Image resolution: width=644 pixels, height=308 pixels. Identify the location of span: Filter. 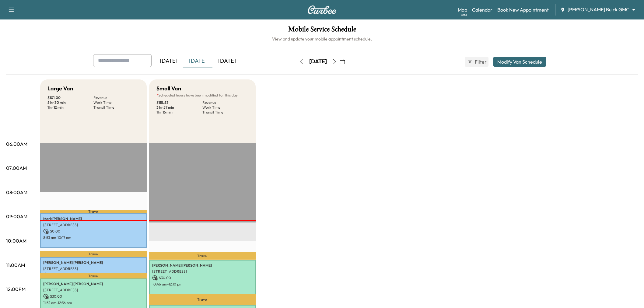
(480, 62).